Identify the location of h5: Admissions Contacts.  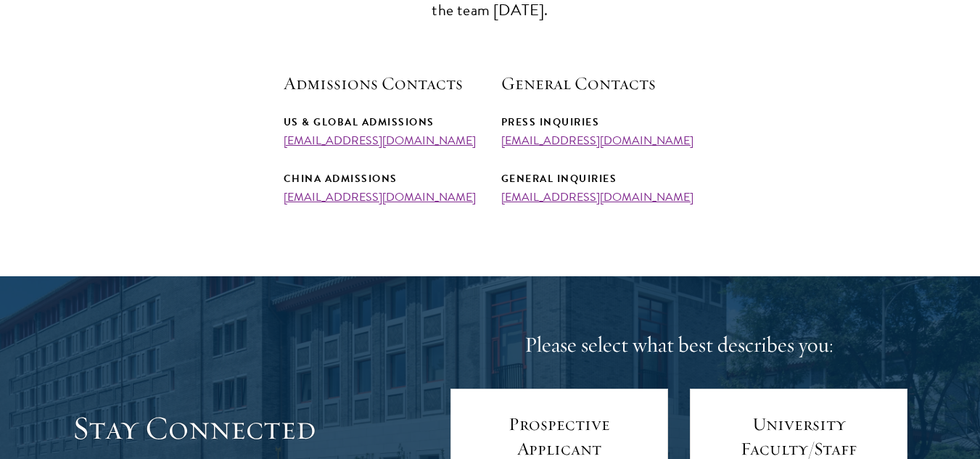
(382, 84).